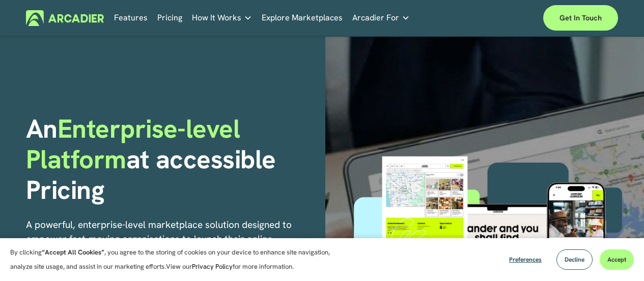 Image resolution: width=644 pixels, height=281 pixels. Describe the element at coordinates (136, 144) in the screenshot. I see `span: Enterprise-level Platform` at that location.